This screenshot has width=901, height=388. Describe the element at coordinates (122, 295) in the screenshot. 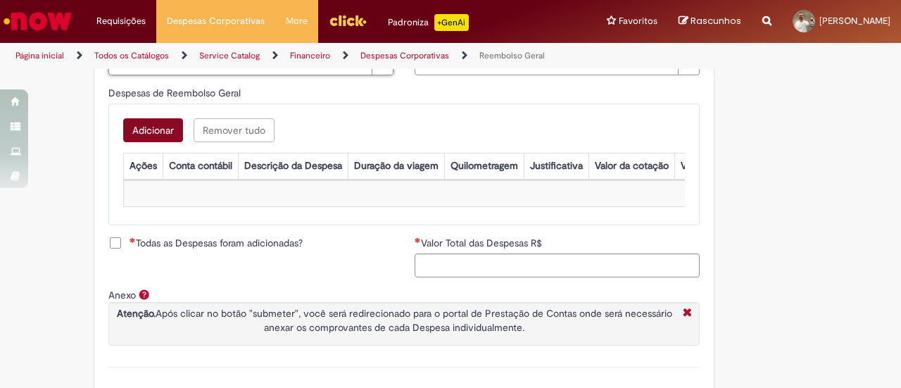

I see `label: Anexo` at that location.